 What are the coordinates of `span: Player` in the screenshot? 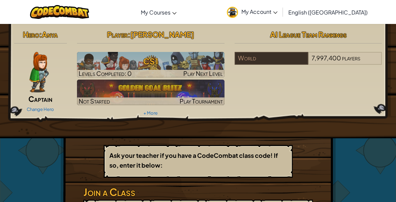 It's located at (117, 34).